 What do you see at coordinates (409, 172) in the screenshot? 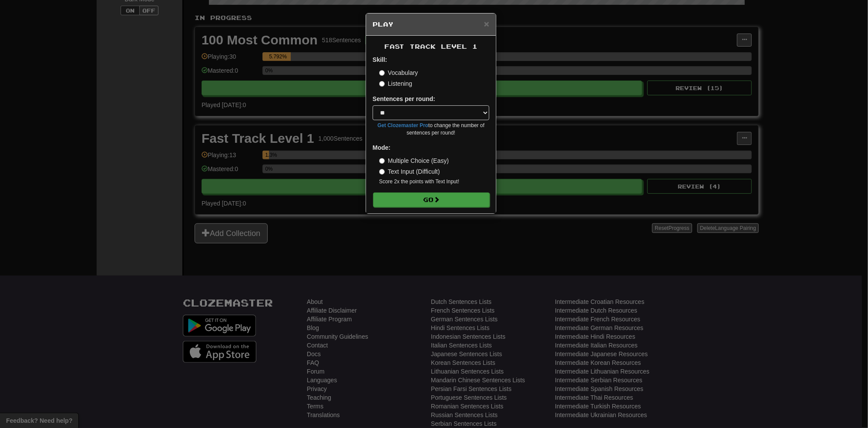
I see `label: Text Input (Difficult)` at bounding box center [409, 172].